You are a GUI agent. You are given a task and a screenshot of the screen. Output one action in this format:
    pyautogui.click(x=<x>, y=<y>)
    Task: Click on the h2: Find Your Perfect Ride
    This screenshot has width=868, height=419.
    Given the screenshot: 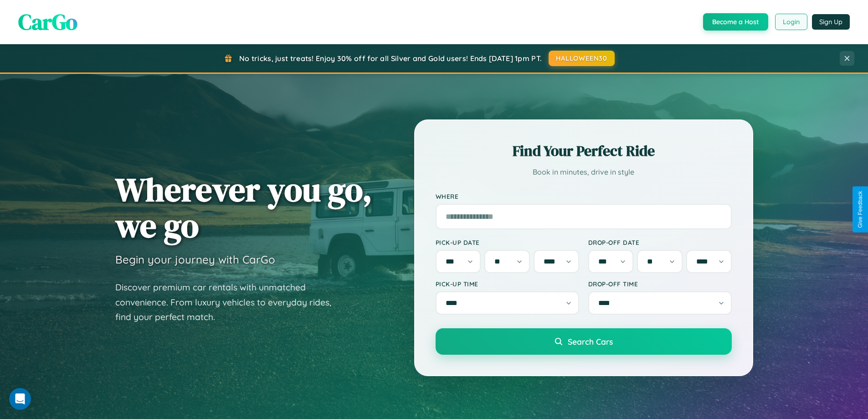 What is the action you would take?
    pyautogui.click(x=584, y=151)
    